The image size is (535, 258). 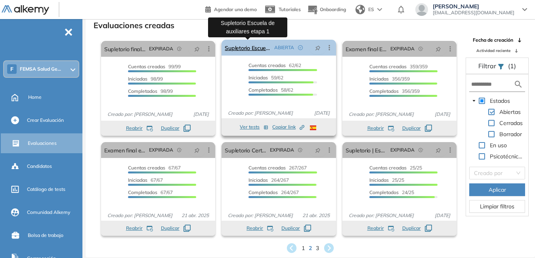 I want to click on span: En uso, so click(x=498, y=145).